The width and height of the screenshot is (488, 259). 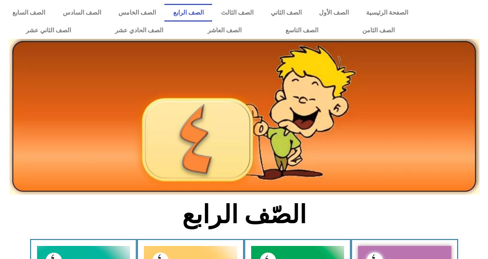 I want to click on a: الصف الثالث, so click(x=237, y=13).